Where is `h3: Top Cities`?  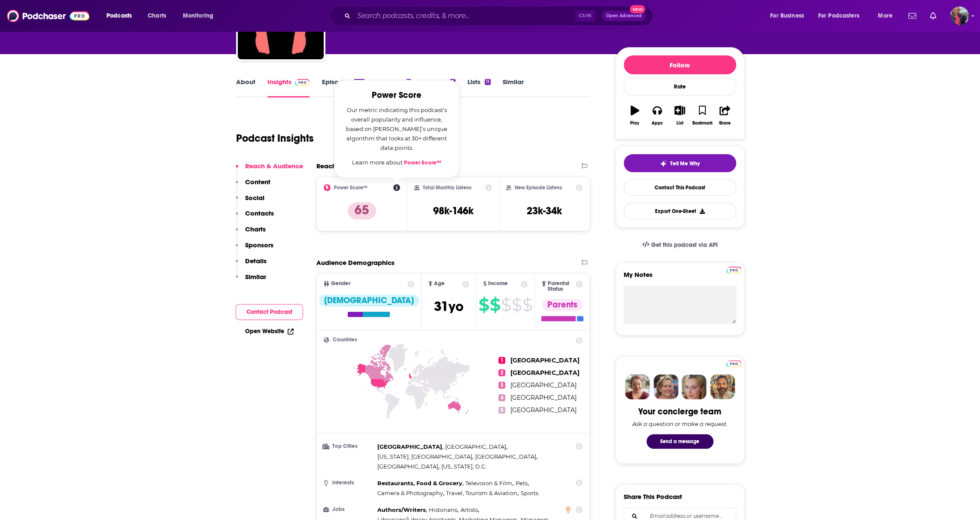 h3: Top Cities is located at coordinates (349, 446).